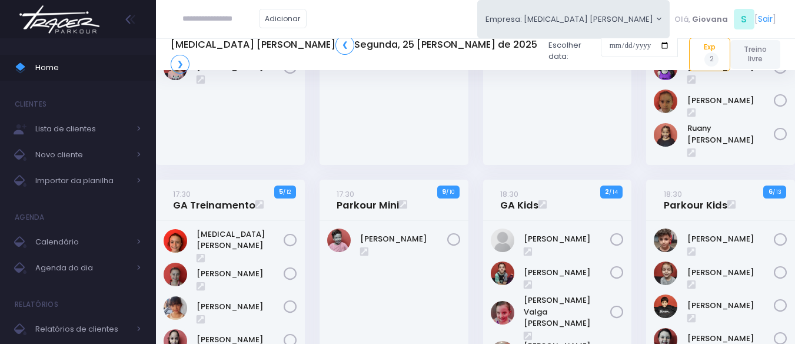  I want to click on span: Giovana, so click(710, 19).